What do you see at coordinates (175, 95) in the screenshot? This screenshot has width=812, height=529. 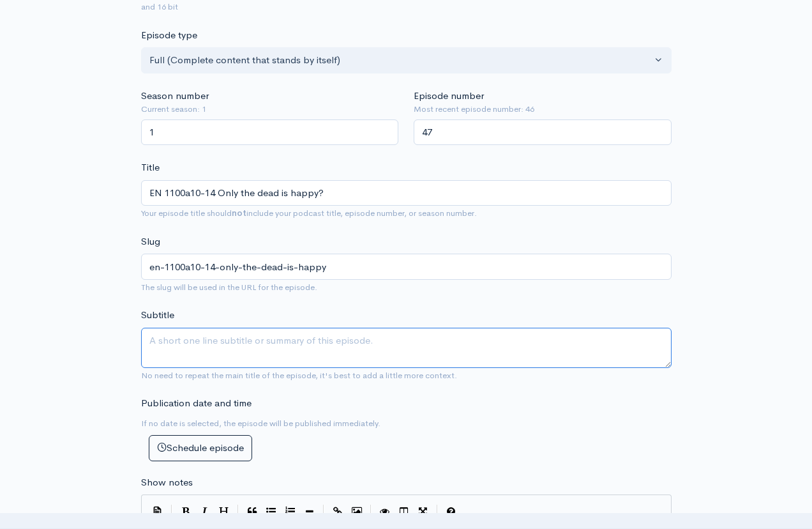 I see `label: Season number` at bounding box center [175, 95].